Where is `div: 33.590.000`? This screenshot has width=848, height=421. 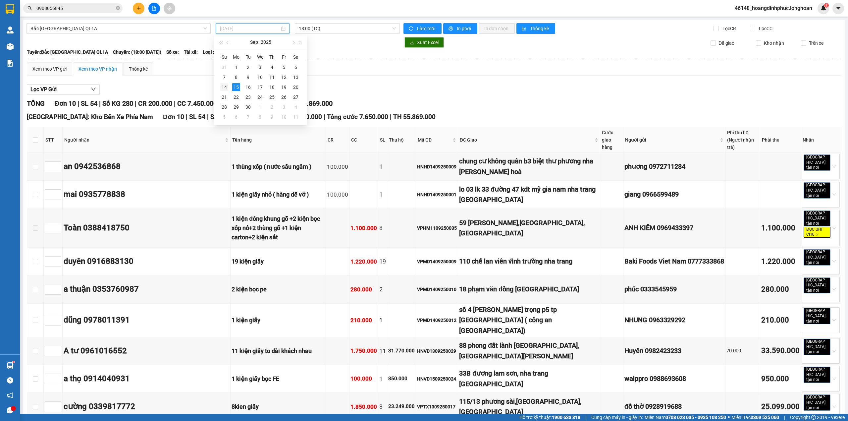
div: 33.590.000 is located at coordinates (781, 351).